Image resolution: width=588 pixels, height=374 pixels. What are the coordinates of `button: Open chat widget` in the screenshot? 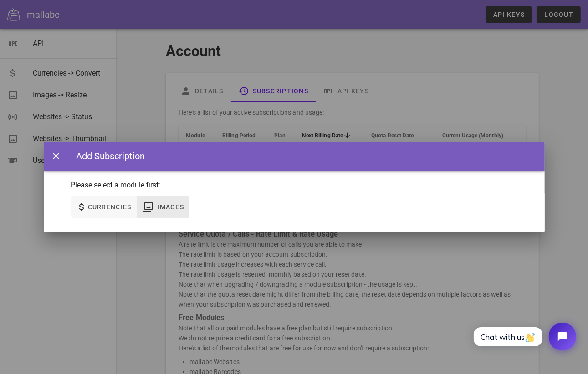 It's located at (99, 21).